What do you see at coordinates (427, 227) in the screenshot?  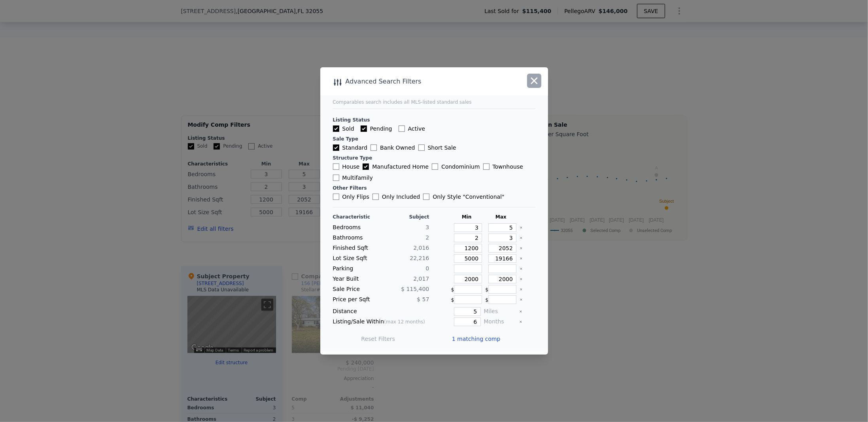 I see `span: 3` at bounding box center [427, 227].